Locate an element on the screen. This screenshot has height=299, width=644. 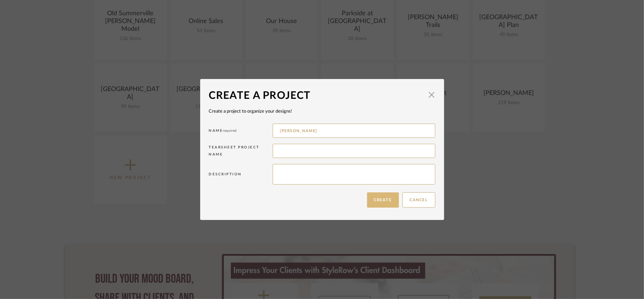
button: Cancel is located at coordinates (419, 199).